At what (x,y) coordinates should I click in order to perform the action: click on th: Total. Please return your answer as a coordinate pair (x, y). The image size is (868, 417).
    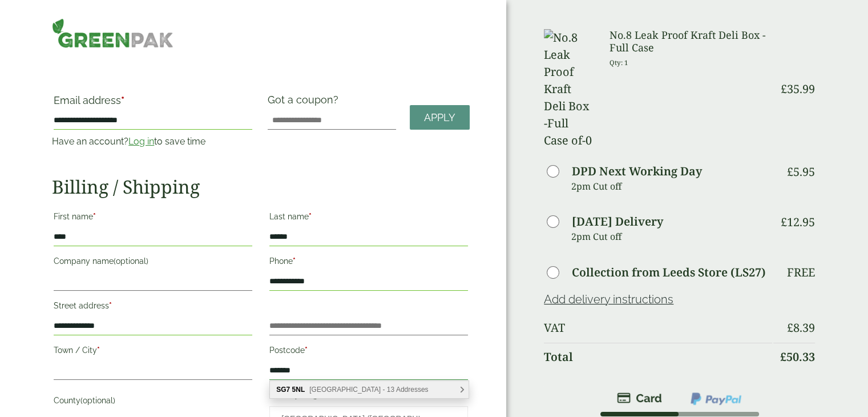
    Looking at the image, I should click on (658, 356).